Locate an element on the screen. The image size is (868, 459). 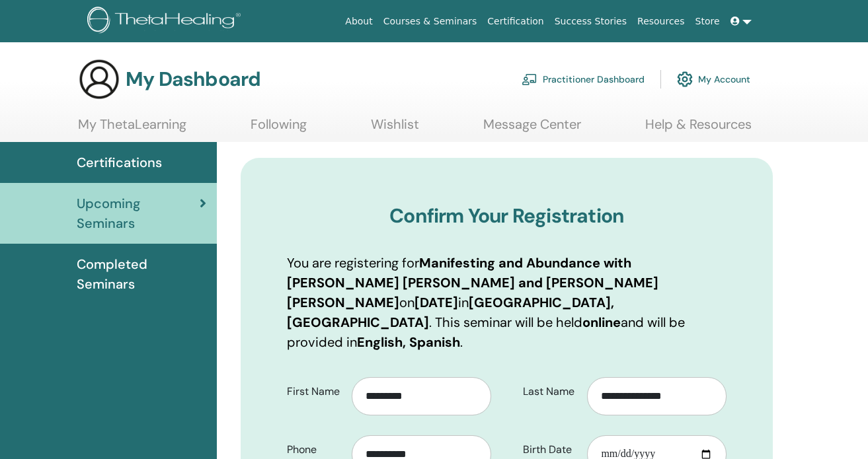
img: generic-user-icon.jpg is located at coordinates (99, 79).